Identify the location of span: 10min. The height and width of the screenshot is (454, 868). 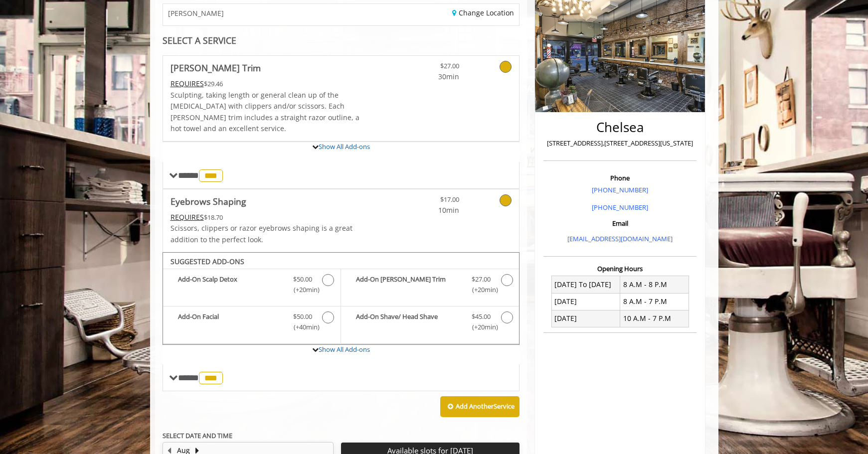
(429, 210).